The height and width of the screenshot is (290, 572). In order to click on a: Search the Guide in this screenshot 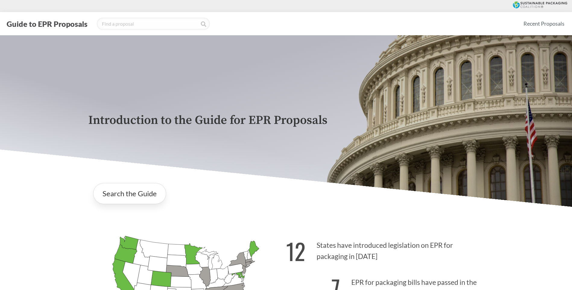, I will do `click(130, 194)`.